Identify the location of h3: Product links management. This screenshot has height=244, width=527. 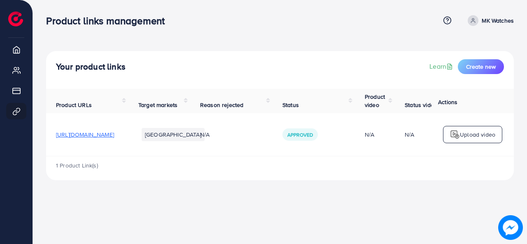
(109, 21).